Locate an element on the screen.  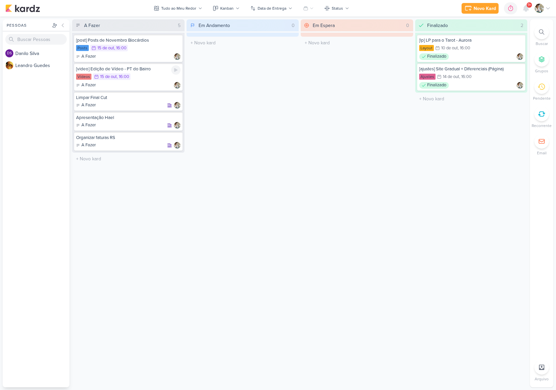
div: [ajustes] Site Gradual + Diferenciais (Página) is located at coordinates (471, 69).